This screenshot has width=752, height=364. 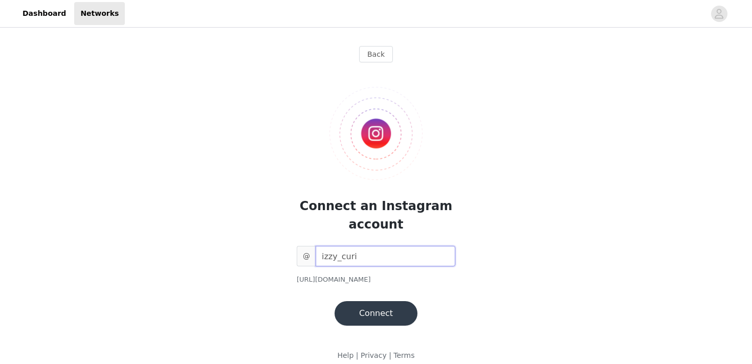 What do you see at coordinates (99, 13) in the screenshot?
I see `a: Networks` at bounding box center [99, 13].